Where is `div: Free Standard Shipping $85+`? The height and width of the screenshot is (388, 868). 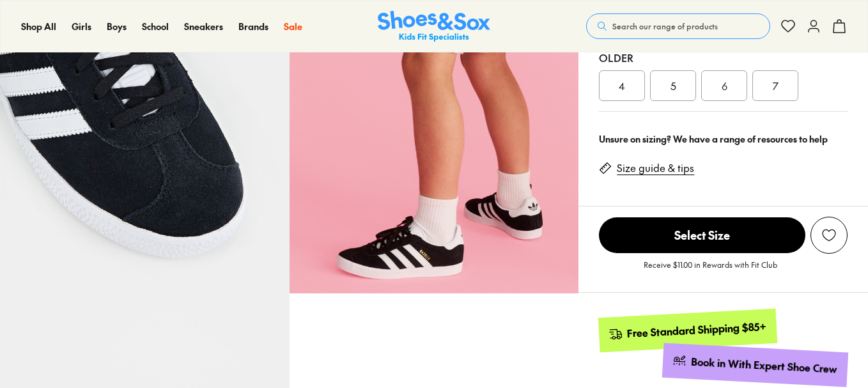 div: Free Standard Shipping $85+ is located at coordinates (697, 329).